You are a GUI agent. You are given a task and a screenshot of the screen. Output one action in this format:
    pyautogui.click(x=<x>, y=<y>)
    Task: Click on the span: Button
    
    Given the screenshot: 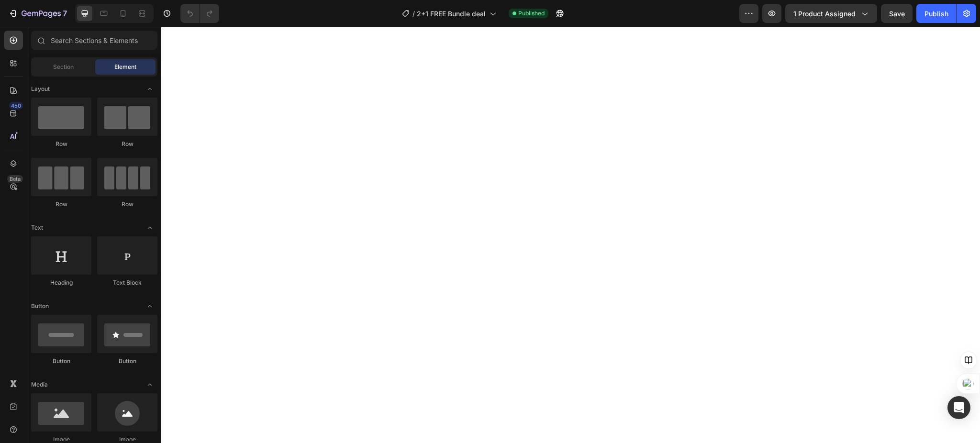 What is the action you would take?
    pyautogui.click(x=40, y=306)
    